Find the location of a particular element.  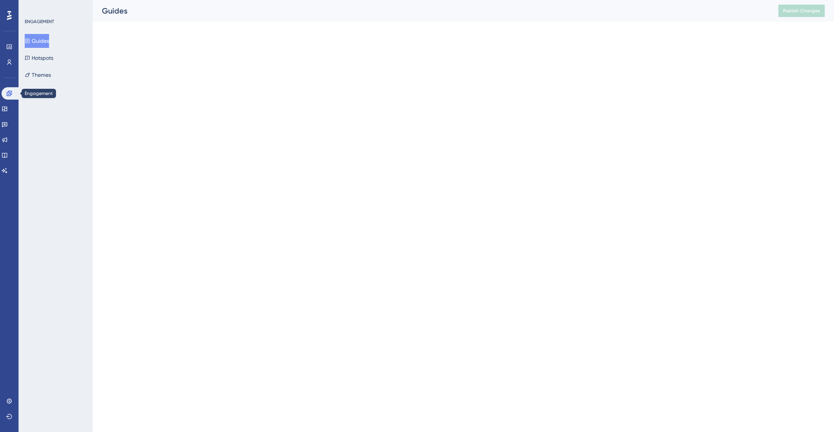

button: Themes is located at coordinates (38, 75).